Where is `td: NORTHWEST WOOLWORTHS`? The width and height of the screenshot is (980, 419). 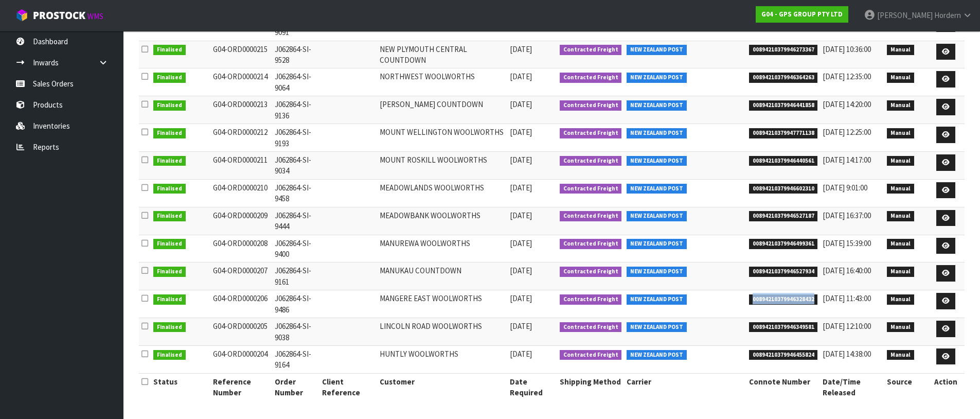 td: NORTHWEST WOOLWORTHS is located at coordinates (443, 82).